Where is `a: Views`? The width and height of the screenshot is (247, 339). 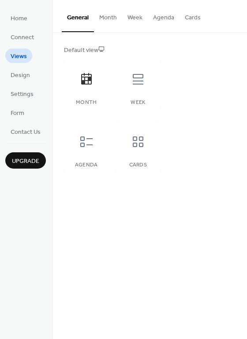
a: Views is located at coordinates (19, 56).